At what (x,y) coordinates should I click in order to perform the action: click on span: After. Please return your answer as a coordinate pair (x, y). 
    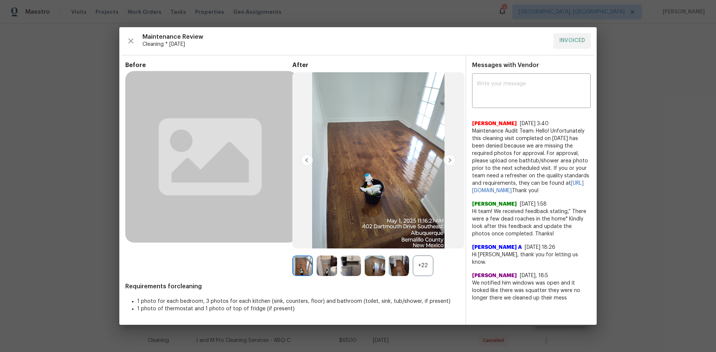
    Looking at the image, I should click on (376, 65).